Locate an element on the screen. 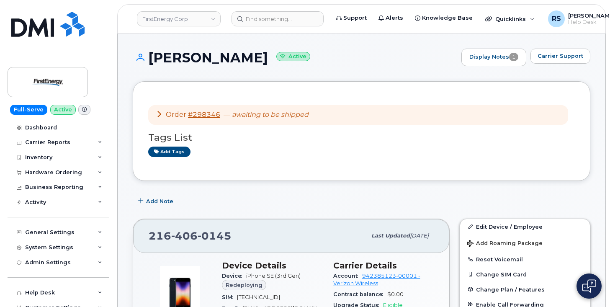 The height and width of the screenshot is (307, 610). a: Display Notes1 is located at coordinates (494, 57).